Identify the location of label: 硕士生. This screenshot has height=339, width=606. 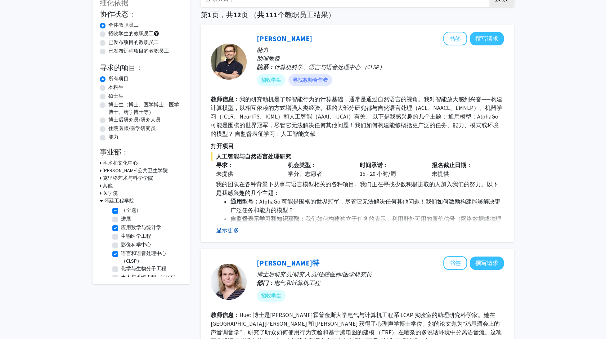
(116, 96).